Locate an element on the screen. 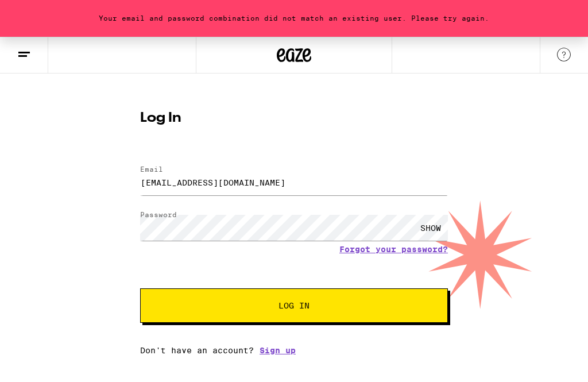 This screenshot has height=382, width=588. label: Email is located at coordinates (152, 169).